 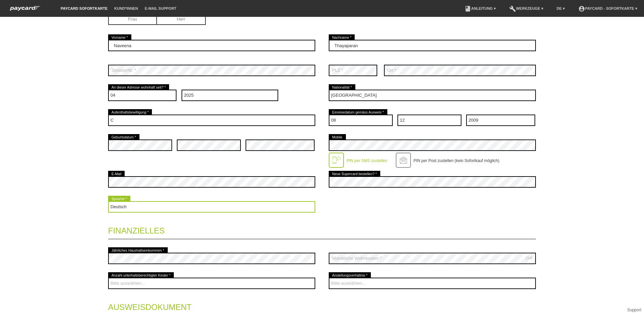 What do you see at coordinates (526, 8) in the screenshot?
I see `a: buildWerkzeuge ▾` at bounding box center [526, 8].